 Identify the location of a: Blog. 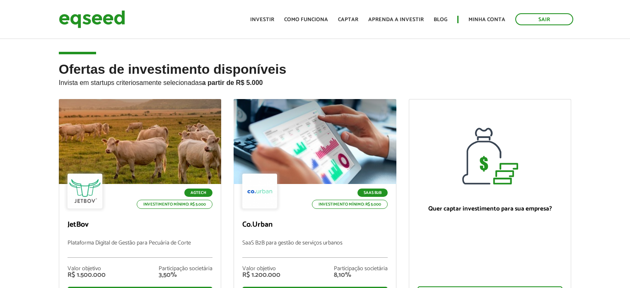
(440, 19).